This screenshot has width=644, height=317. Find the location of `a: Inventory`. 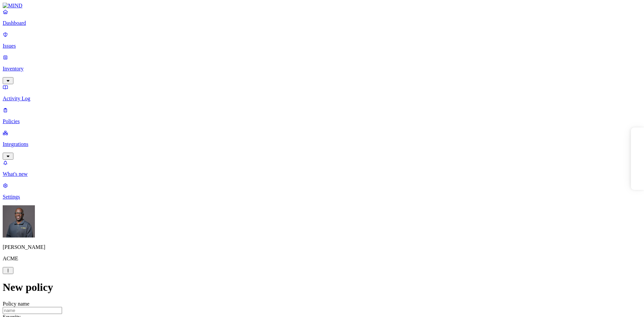

a: Inventory is located at coordinates (322, 69).